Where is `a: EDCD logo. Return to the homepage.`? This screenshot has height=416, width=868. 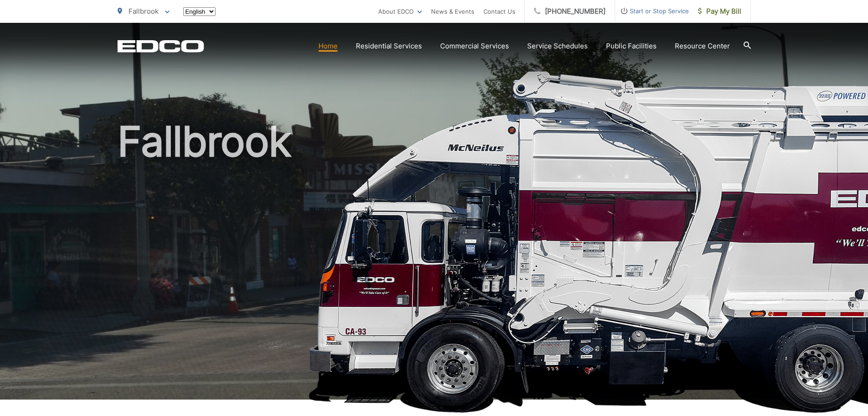 a: EDCD logo. Return to the homepage. is located at coordinates (161, 46).